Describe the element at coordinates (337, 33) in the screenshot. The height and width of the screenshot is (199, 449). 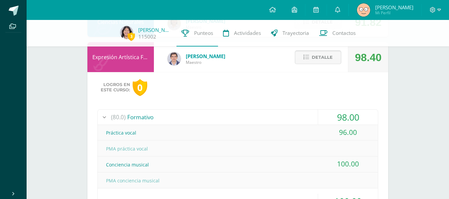
I see `a: Contactos` at that location.